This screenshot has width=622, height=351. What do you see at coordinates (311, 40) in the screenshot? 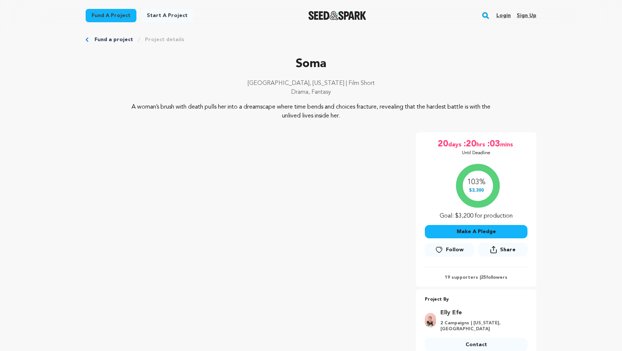
I see `div: Breadcrumb` at bounding box center [311, 40].